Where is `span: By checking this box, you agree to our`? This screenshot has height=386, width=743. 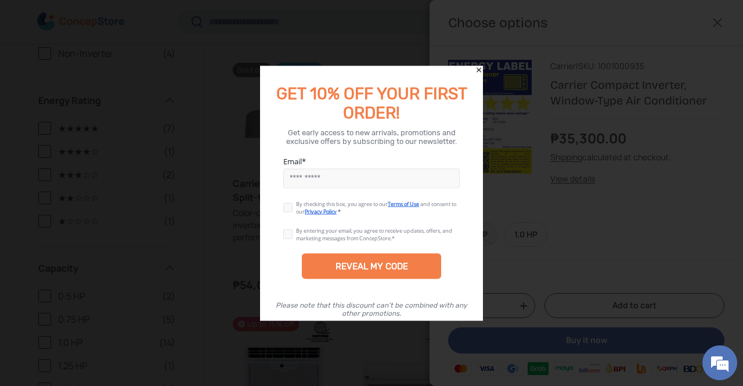 span: By checking this box, you agree to our is located at coordinates (342, 203).